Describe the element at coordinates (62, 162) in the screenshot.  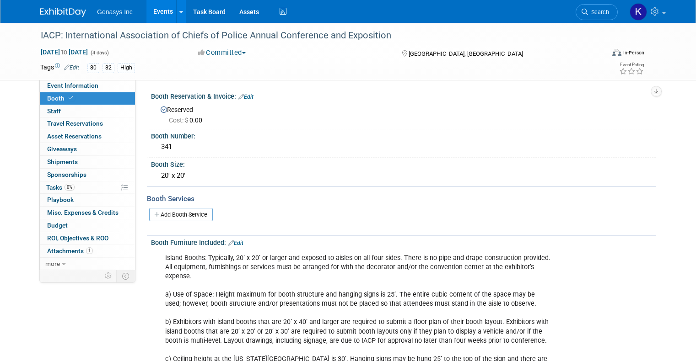
I see `span: Shipments` at that location.